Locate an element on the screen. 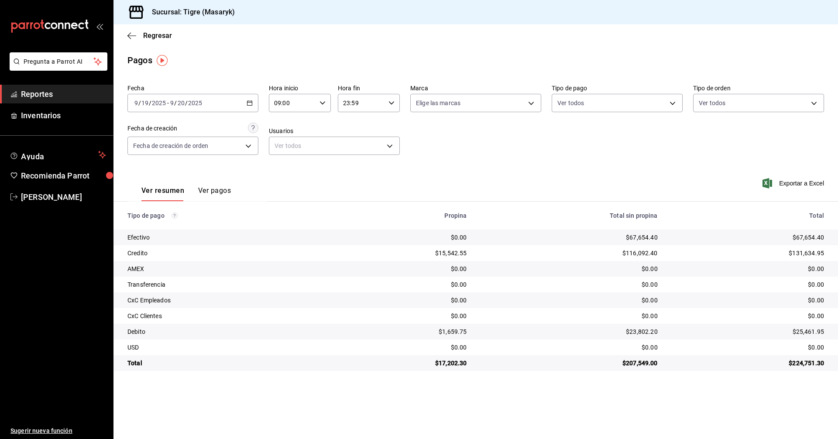 The height and width of the screenshot is (439, 838). button: Pregunta a Parrot AI is located at coordinates (58, 62).